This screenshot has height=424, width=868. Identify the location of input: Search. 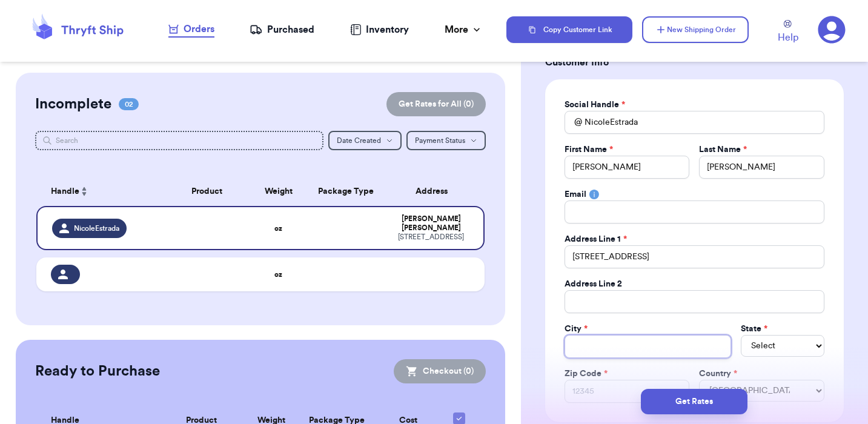
(179, 141).